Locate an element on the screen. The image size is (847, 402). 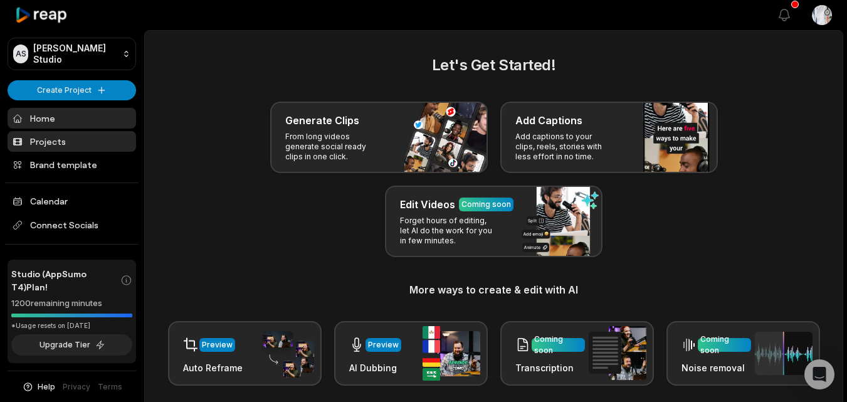
img: ai_dubbing.png is located at coordinates (452, 353).